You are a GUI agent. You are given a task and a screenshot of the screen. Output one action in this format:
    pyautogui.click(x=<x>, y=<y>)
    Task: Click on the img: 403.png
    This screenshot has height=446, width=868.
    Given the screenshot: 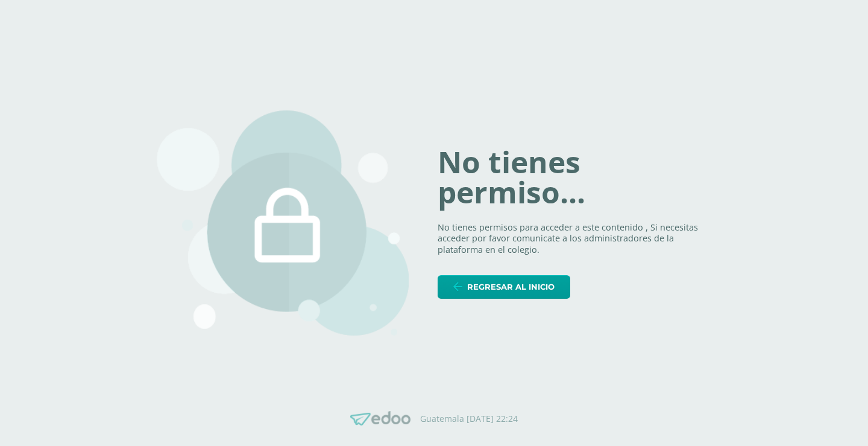 What is the action you would take?
    pyautogui.click(x=283, y=223)
    